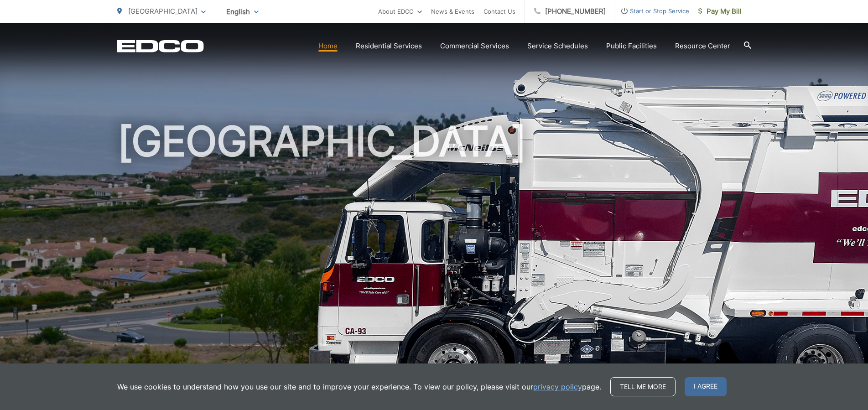 The image size is (868, 410). I want to click on a: EDCD logo. Return to the homepage., so click(161, 46).